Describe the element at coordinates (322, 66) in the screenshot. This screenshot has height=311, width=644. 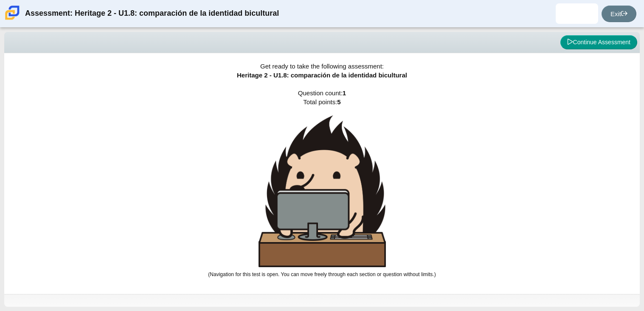
I see `span: Get ready to take the following assessment:` at that location.